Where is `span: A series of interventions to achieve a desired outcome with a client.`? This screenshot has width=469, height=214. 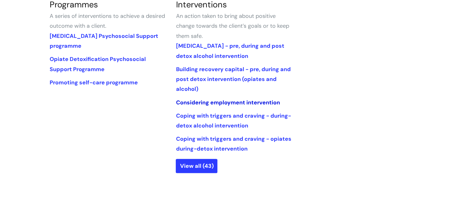 span: A series of interventions to achieve a desired outcome with a client. is located at coordinates (107, 21).